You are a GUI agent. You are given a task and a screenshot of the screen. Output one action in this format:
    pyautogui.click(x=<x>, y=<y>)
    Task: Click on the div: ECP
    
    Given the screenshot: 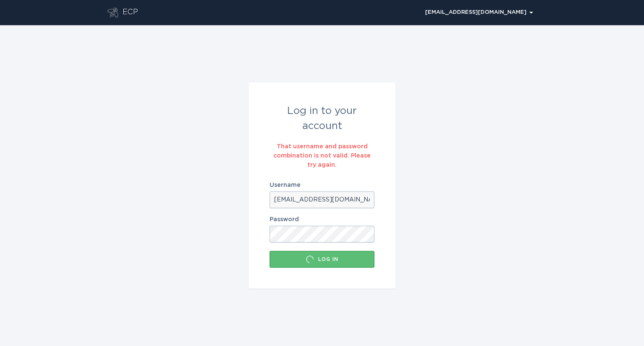 What is the action you would take?
    pyautogui.click(x=130, y=13)
    